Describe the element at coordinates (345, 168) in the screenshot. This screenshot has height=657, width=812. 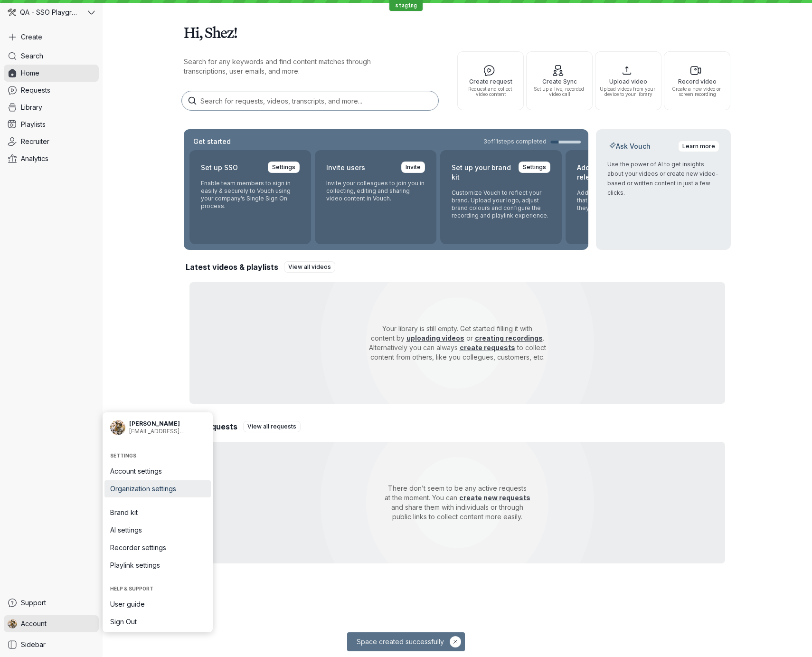
I see `h2: Invite users` at that location.